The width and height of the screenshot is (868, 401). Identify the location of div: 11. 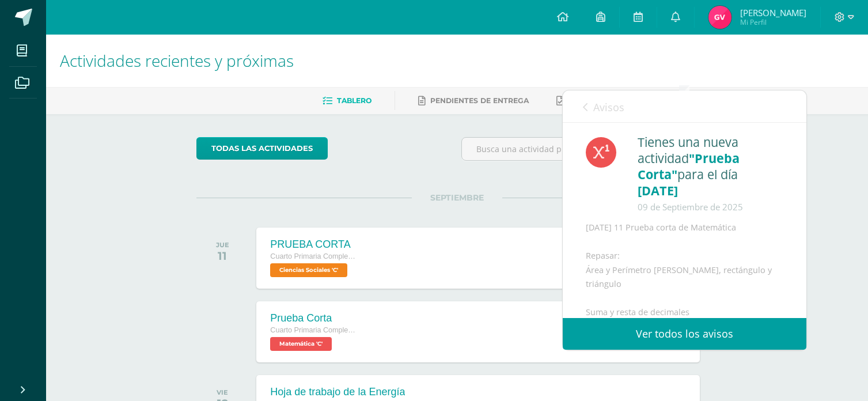
(223, 256).